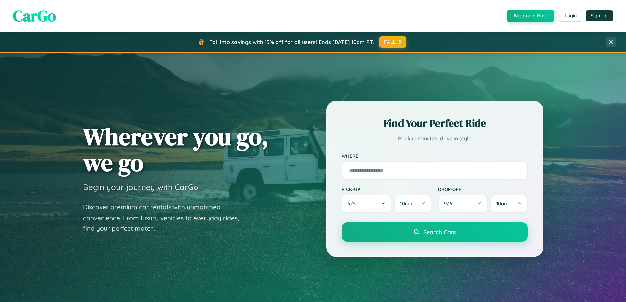  I want to click on button: Become a Host, so click(530, 16).